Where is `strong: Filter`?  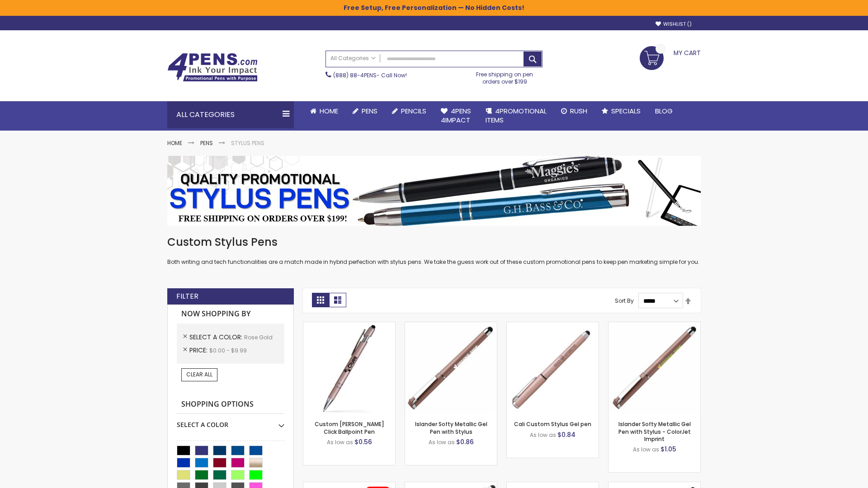 strong: Filter is located at coordinates (187, 297).